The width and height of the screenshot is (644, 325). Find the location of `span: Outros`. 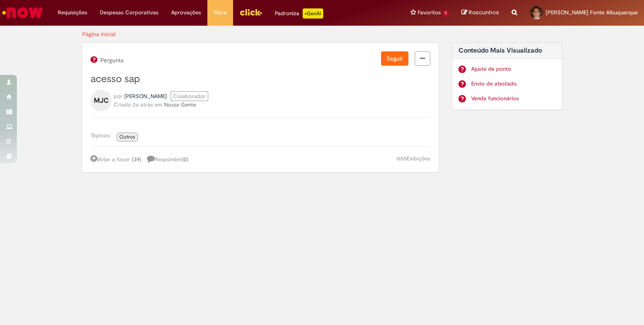

span: Outros is located at coordinates (128, 137).